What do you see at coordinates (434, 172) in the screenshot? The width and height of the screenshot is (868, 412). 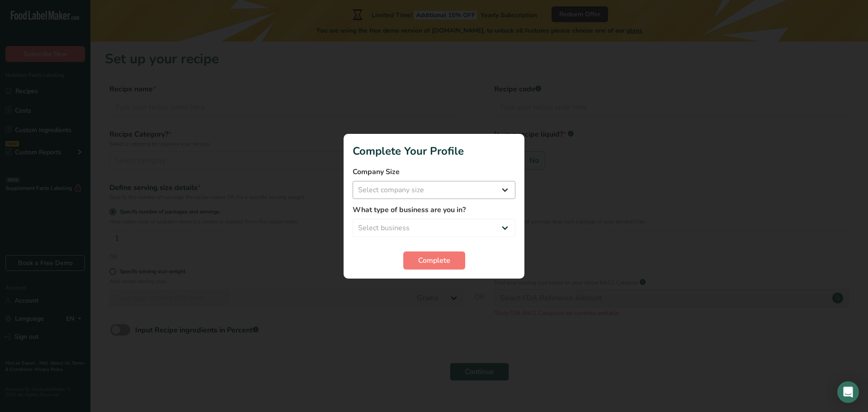 I see `label: Company Size` at bounding box center [434, 172].